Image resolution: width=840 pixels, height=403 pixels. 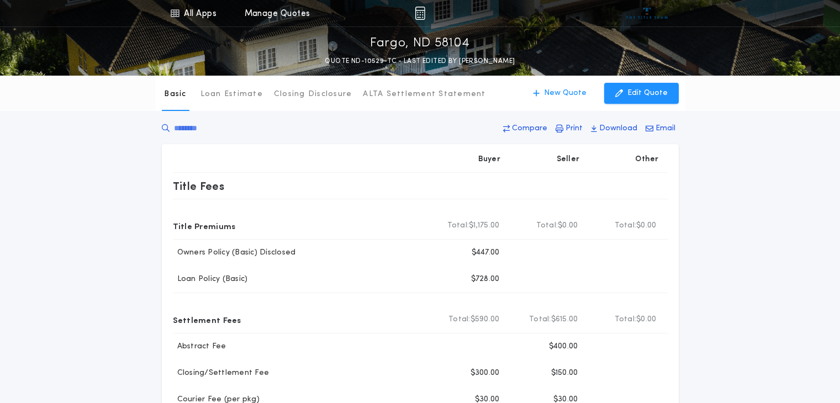 I want to click on span: $590.00, so click(x=485, y=320).